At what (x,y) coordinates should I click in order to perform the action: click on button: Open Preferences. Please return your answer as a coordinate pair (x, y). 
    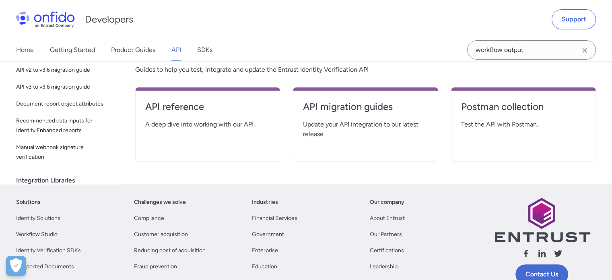
    Looking at the image, I should click on (16, 266).